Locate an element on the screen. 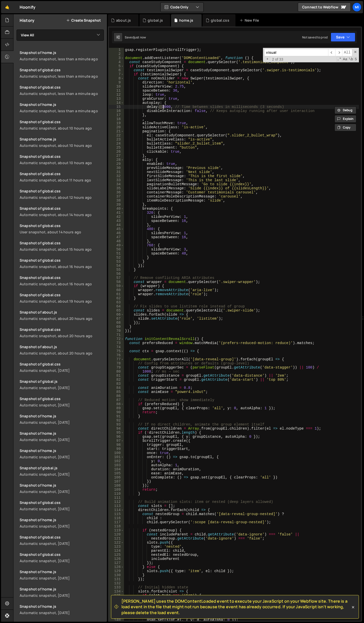 This screenshot has height=623, width=364. div: 102 is located at coordinates (117, 461).